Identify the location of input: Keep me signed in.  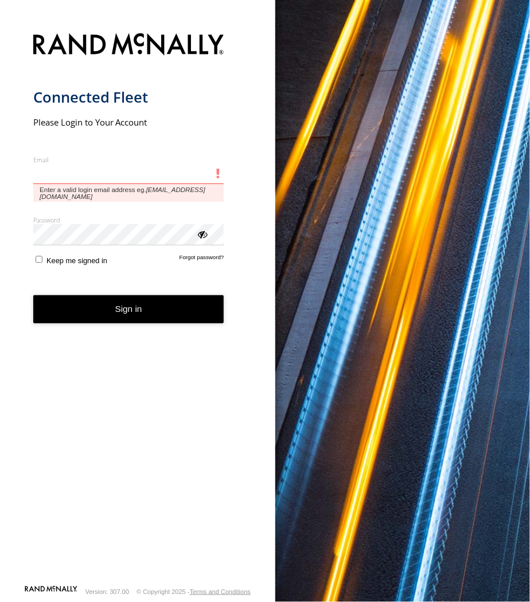
(39, 259).